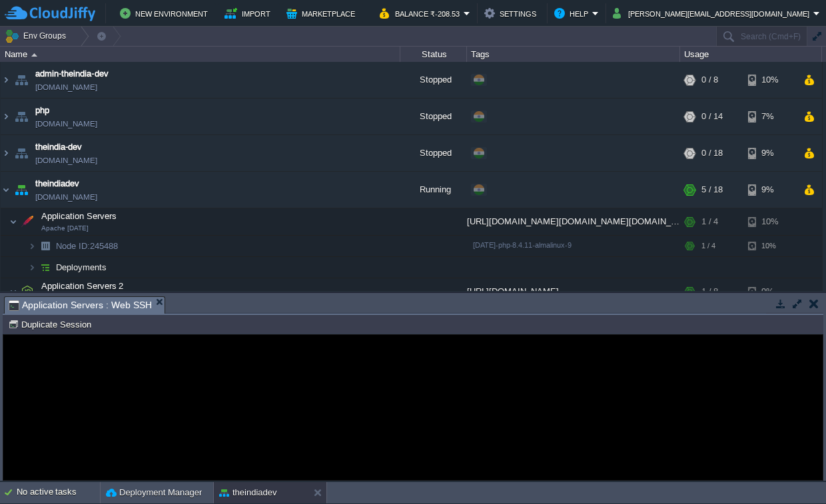  I want to click on div: 0 / 14, so click(712, 116).